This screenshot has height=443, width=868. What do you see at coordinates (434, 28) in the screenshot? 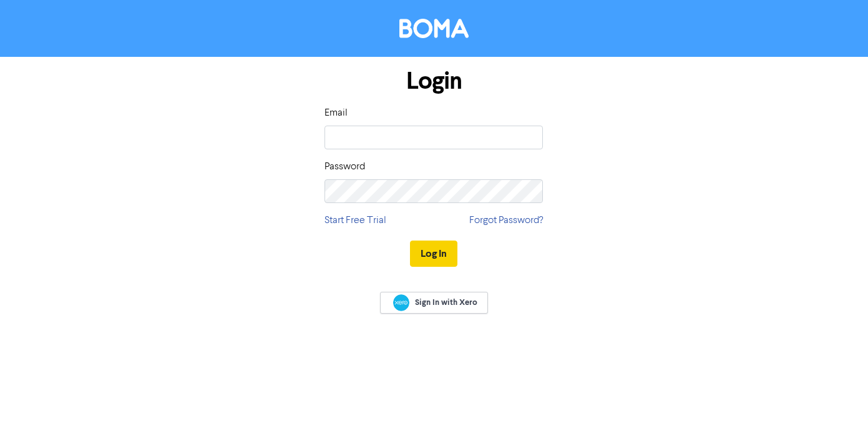
I see `img: BOMA Logo` at bounding box center [434, 28].